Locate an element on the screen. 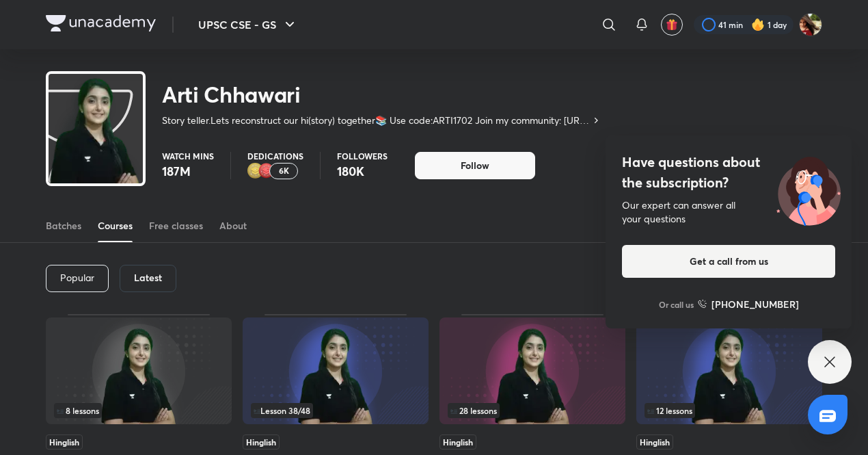 Image resolution: width=868 pixels, height=455 pixels. h2: Arti Chhawari is located at coordinates (382, 95).